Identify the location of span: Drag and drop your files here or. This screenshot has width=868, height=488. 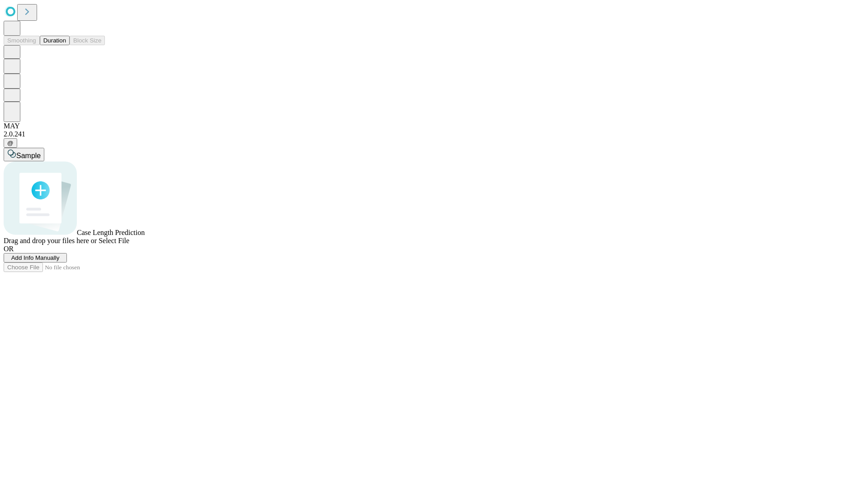
(50, 240).